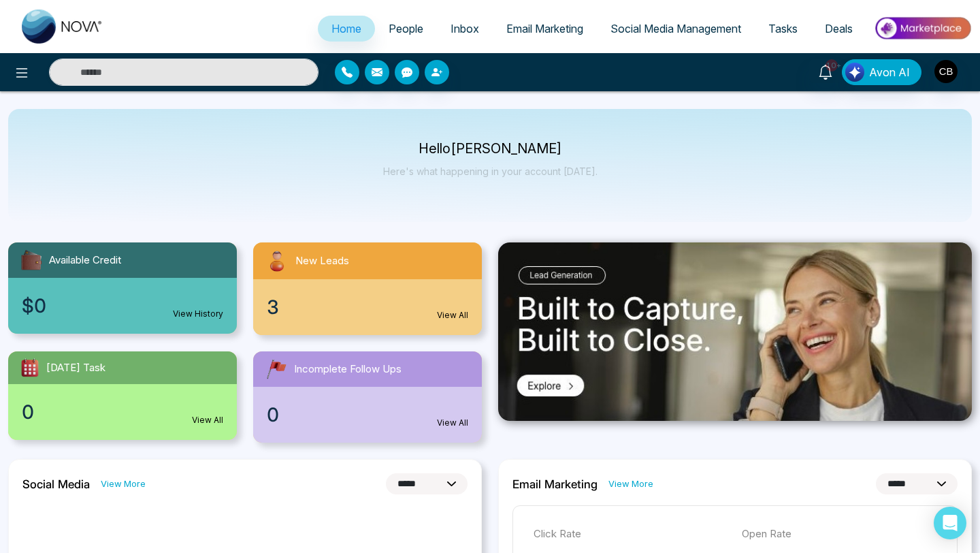  Describe the element at coordinates (555, 484) in the screenshot. I see `h2: Email Marketing` at that location.